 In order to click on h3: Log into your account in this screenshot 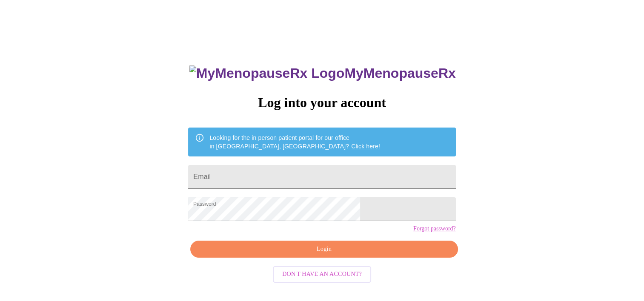, I will do `click(322, 102)`.